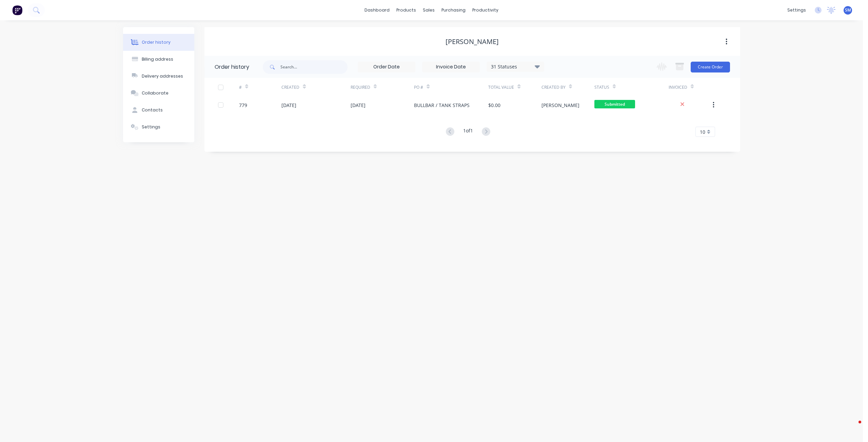  I want to click on div: 1 of 1, so click(468, 132).